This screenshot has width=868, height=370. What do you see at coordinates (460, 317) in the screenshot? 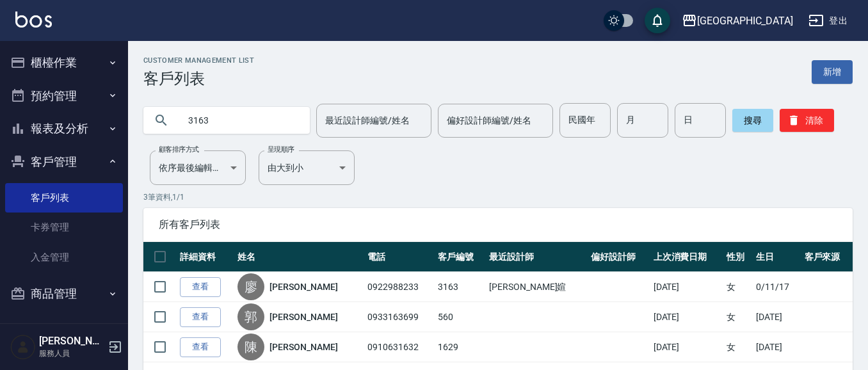
I see `td: 560` at bounding box center [460, 317].